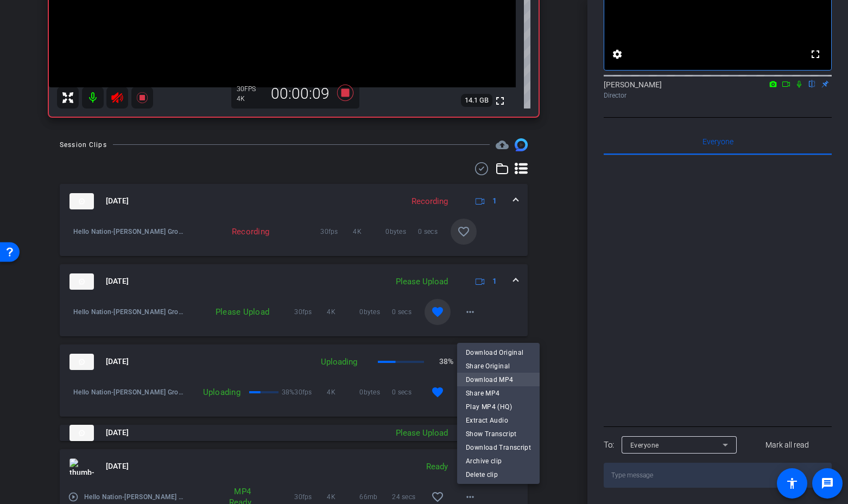  What do you see at coordinates (499, 393) in the screenshot?
I see `span: Share MP4` at bounding box center [499, 393].